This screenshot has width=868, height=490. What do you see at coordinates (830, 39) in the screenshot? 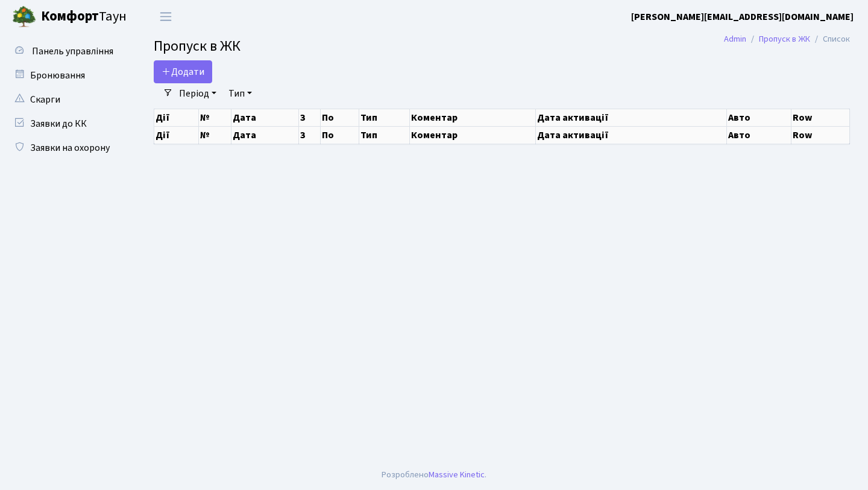
I see `li: Список` at bounding box center [830, 39].